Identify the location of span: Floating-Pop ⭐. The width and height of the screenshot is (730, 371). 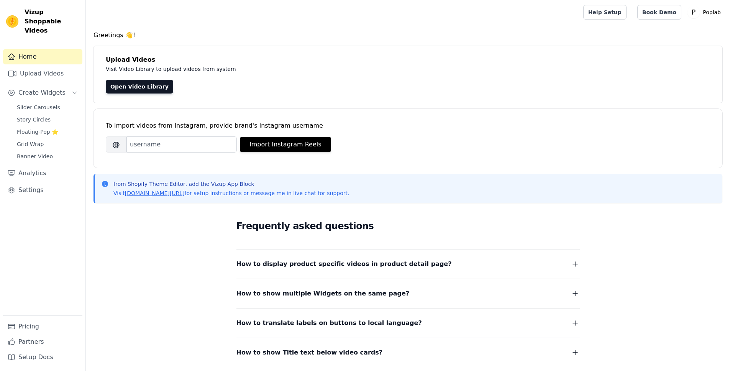
(38, 132).